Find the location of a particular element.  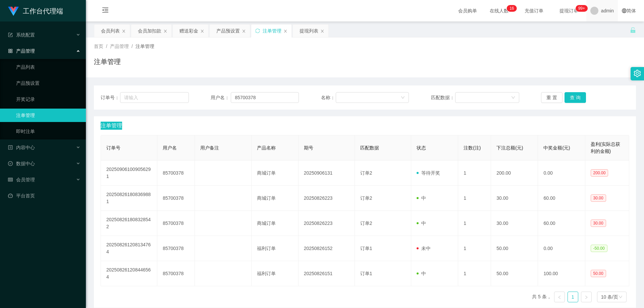

i: 图标: sync is located at coordinates (258, 31).